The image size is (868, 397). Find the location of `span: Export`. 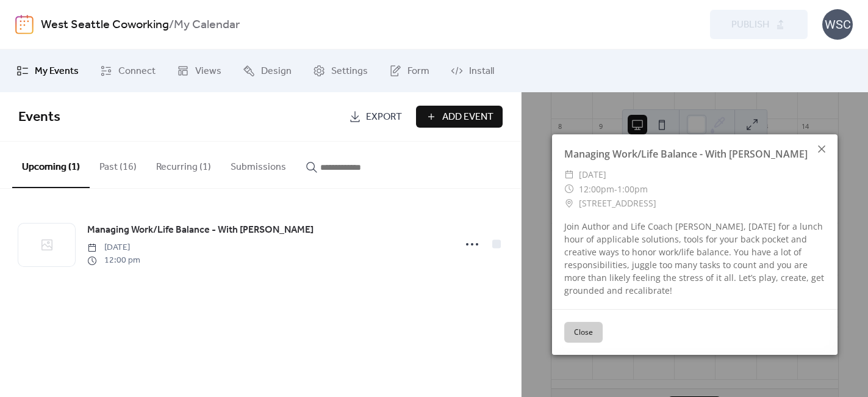

span: Export is located at coordinates (384, 117).